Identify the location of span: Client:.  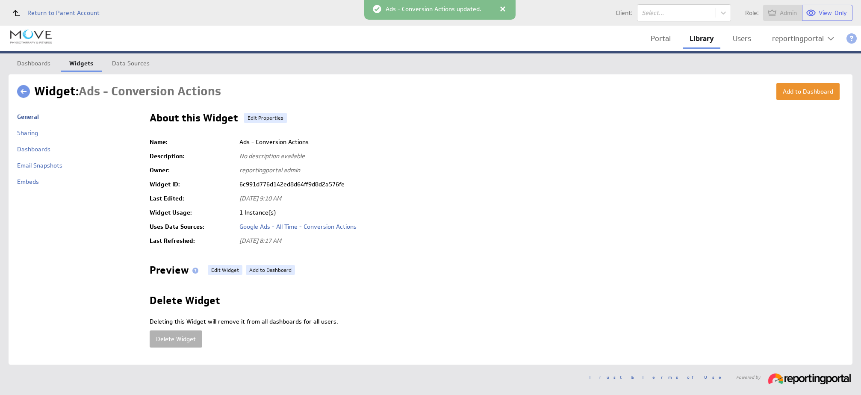
(624, 13).